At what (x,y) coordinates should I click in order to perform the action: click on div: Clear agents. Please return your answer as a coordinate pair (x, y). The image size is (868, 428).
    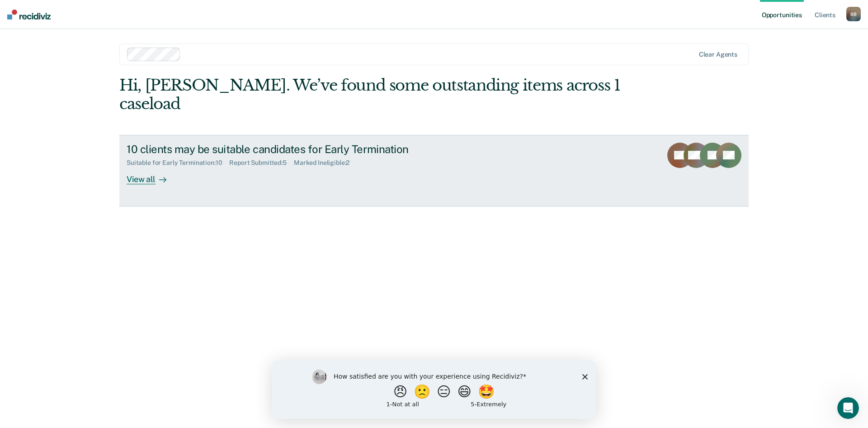
    Looking at the image, I should click on (718, 54).